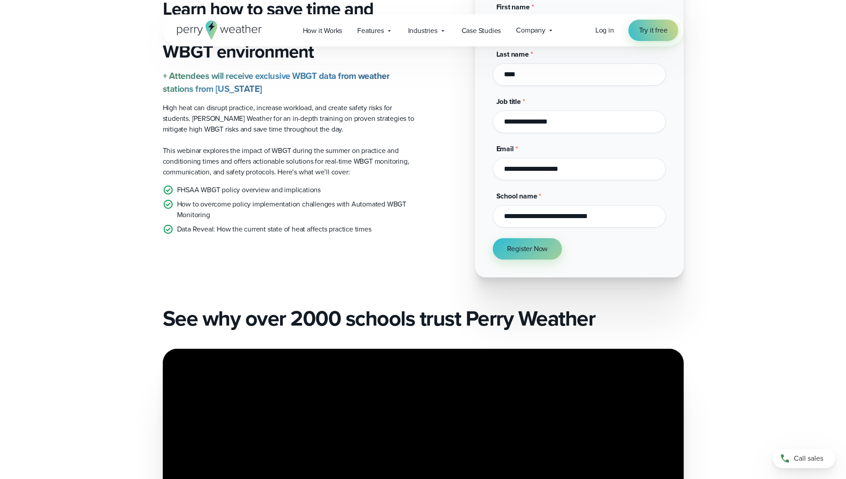 The width and height of the screenshot is (846, 479). What do you see at coordinates (517, 196) in the screenshot?
I see `span: School name` at bounding box center [517, 196].